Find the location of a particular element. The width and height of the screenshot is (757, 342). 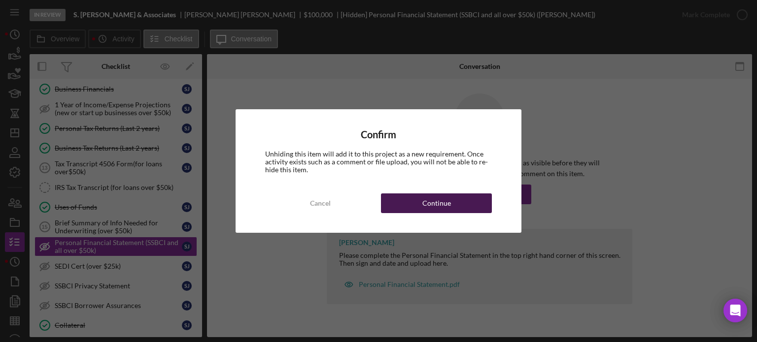

div: Continue is located at coordinates (437, 203).